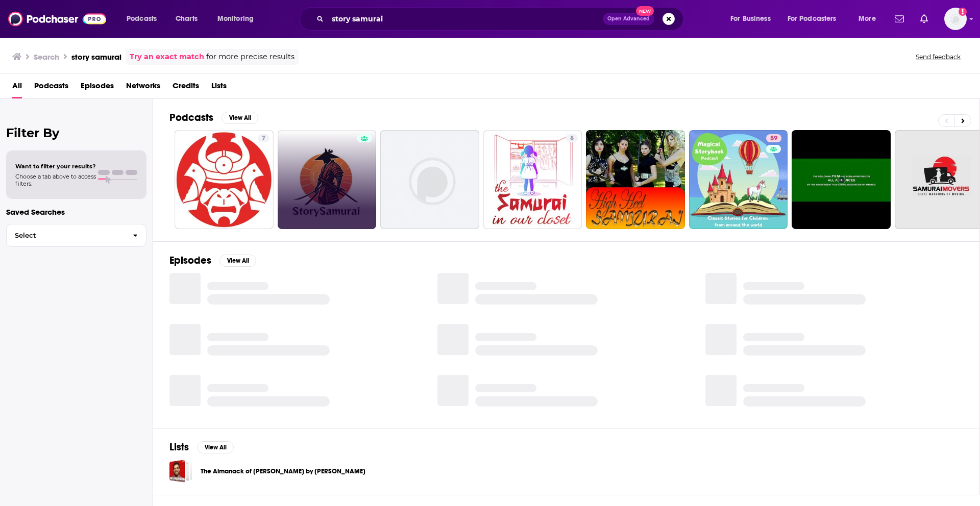 The image size is (980, 506). What do you see at coordinates (65, 235) in the screenshot?
I see `span: Select` at bounding box center [65, 235].